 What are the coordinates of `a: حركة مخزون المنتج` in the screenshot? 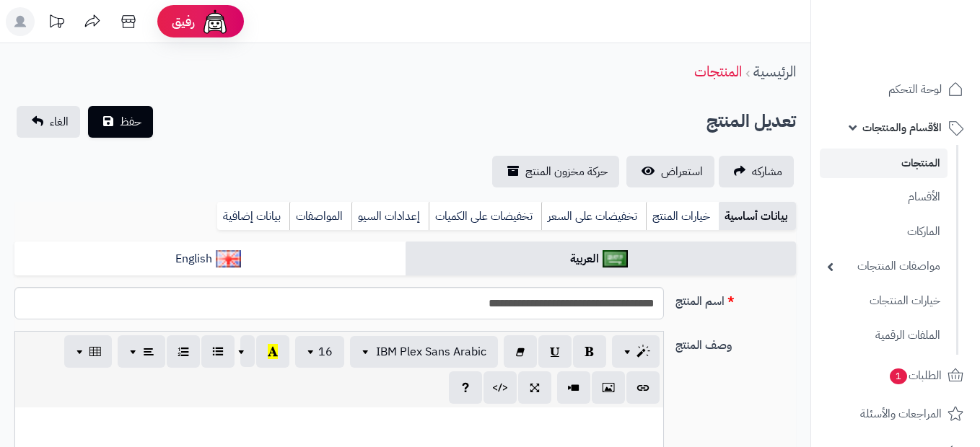 It's located at (556, 171).